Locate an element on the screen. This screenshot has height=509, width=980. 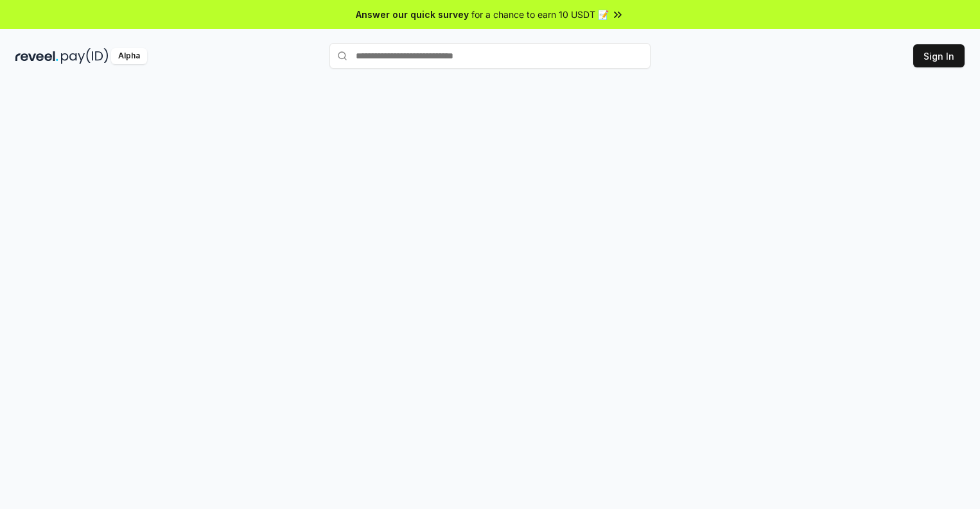
button: Sign In is located at coordinates (938, 56).